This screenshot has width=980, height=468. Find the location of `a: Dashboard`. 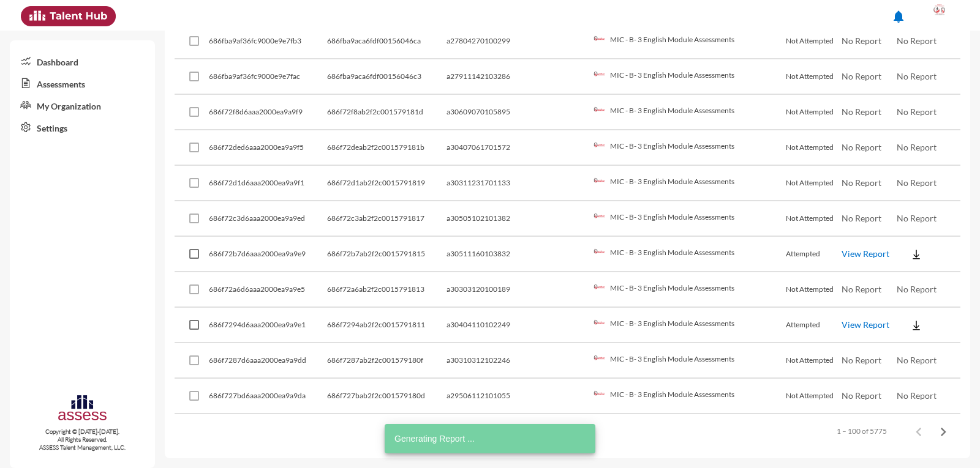

a: Dashboard is located at coordinates (82, 61).